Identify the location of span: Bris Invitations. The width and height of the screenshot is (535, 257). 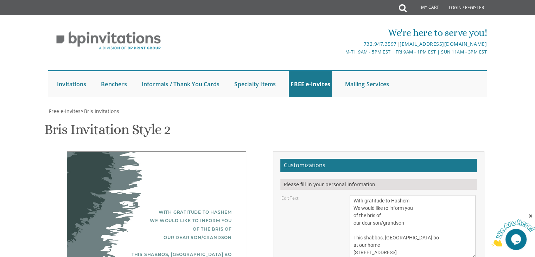
(102, 111).